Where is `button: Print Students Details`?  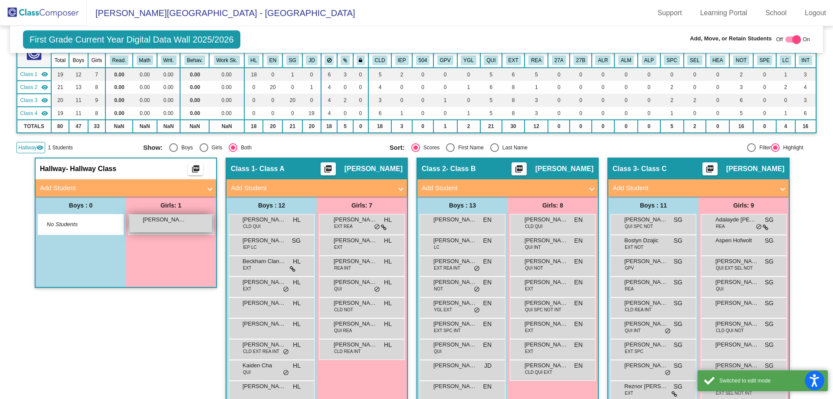 button: Print Students Details is located at coordinates (328, 169).